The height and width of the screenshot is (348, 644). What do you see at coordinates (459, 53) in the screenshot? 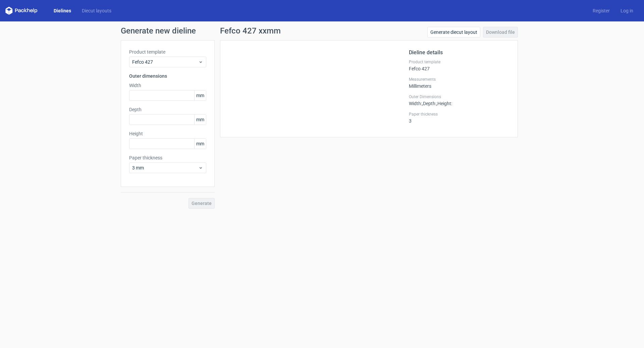
I see `h2: Dieline details` at bounding box center [459, 53].